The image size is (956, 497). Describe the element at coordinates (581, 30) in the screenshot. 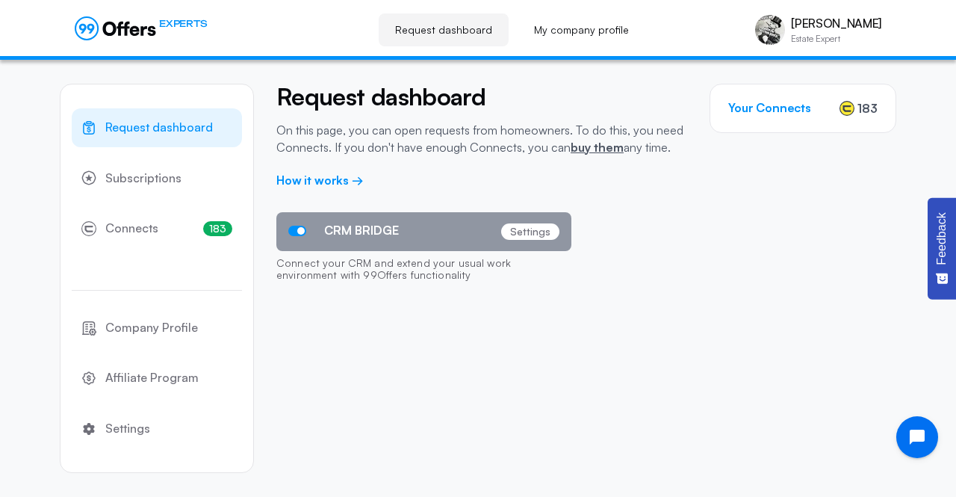

I see `a: My company profile` at that location.